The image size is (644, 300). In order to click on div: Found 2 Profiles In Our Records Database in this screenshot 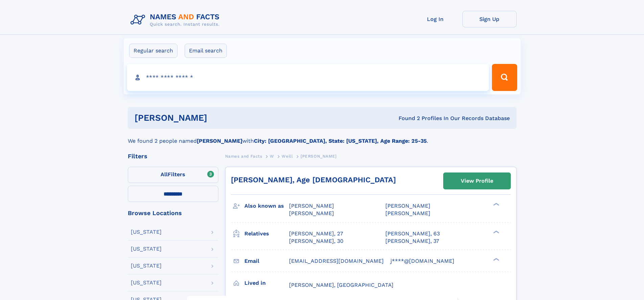, I will do `click(406, 118)`.